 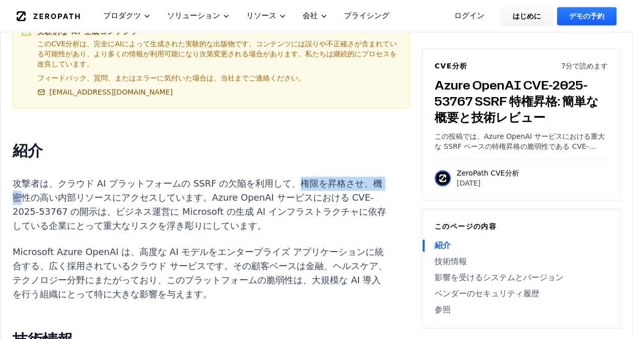 I want to click on p: 攻撃者は、クラウド AI プラットフォームの SSRF の欠陥を利用して、権限を昇格させ、機密性の高い内部リソースにアクセスしています。Azure OpenAI サービスにおける CVE-202..., so click(x=200, y=205).